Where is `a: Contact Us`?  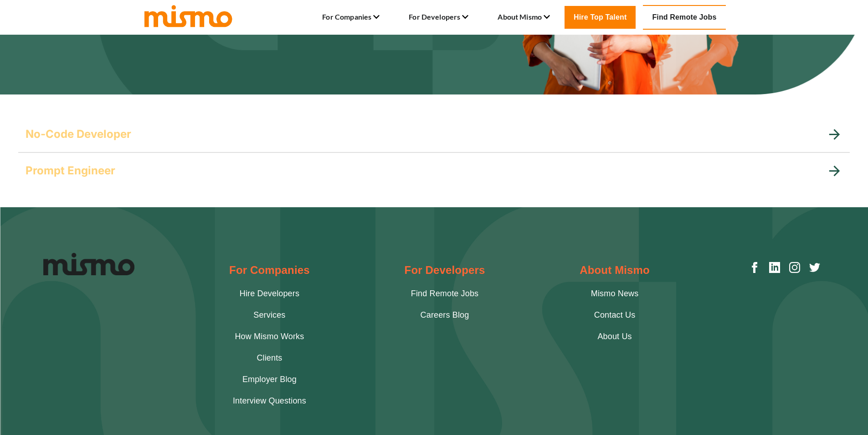
a: Contact Us is located at coordinates (615, 315).